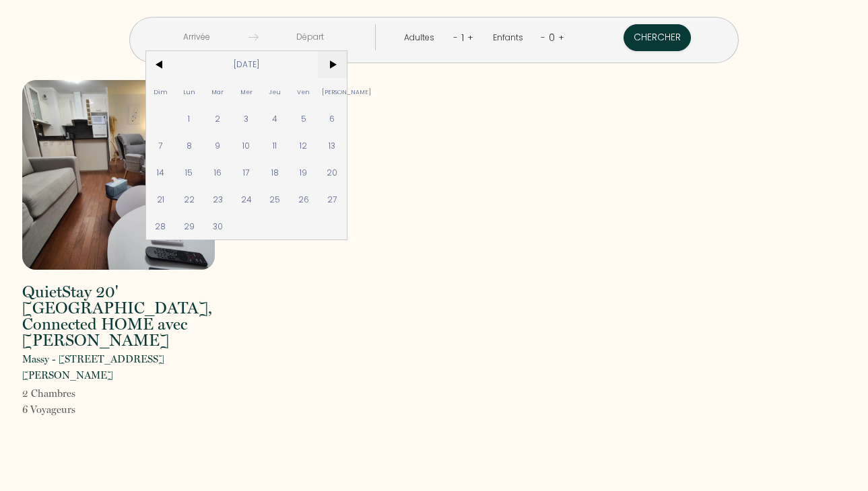  I want to click on span: 25, so click(274, 199).